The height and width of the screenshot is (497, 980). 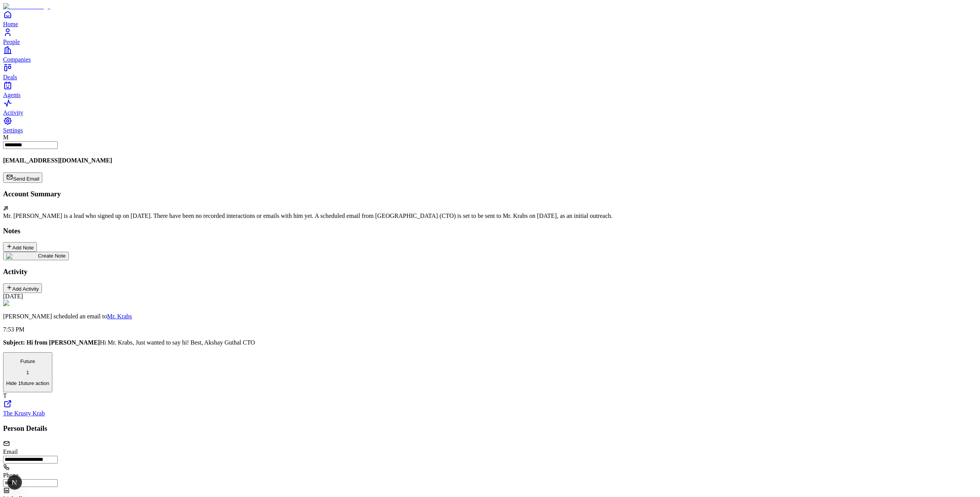 I want to click on span: Activity, so click(x=13, y=113).